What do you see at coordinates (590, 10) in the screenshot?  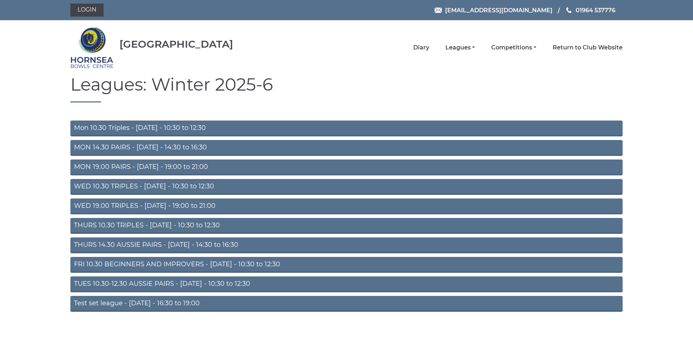 I see `a: Phone us 01964 537776` at bounding box center [590, 10].